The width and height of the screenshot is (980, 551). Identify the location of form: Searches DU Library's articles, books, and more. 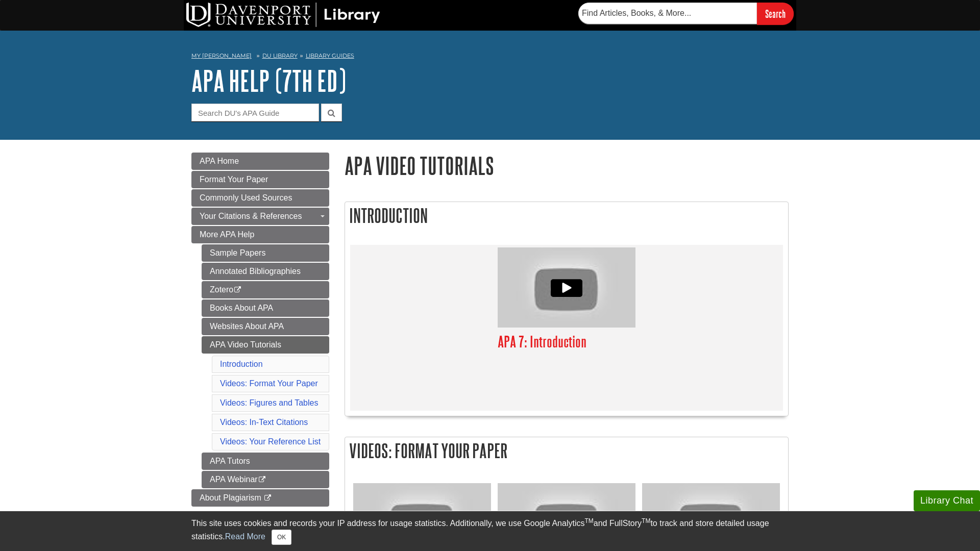
(686, 14).